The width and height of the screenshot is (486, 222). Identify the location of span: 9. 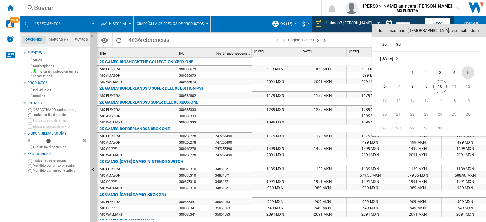
(426, 87).